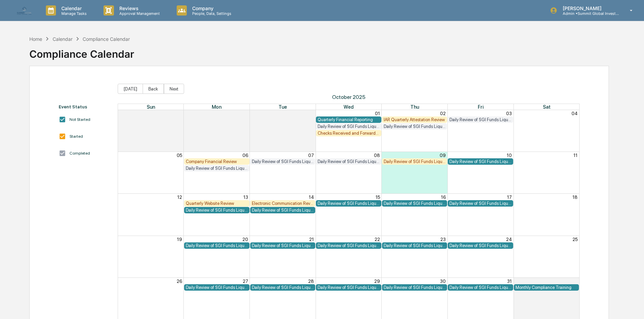 The width and height of the screenshot is (644, 319). What do you see at coordinates (80, 153) in the screenshot?
I see `div: Completed` at bounding box center [80, 153].